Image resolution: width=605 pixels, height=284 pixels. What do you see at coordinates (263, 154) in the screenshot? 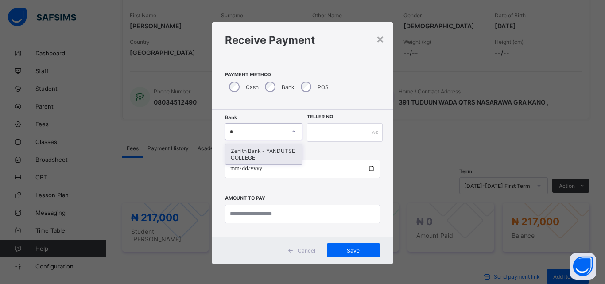
I see `div: Zenith Bank - YANDUTSE COLLEGE` at bounding box center [263, 154].